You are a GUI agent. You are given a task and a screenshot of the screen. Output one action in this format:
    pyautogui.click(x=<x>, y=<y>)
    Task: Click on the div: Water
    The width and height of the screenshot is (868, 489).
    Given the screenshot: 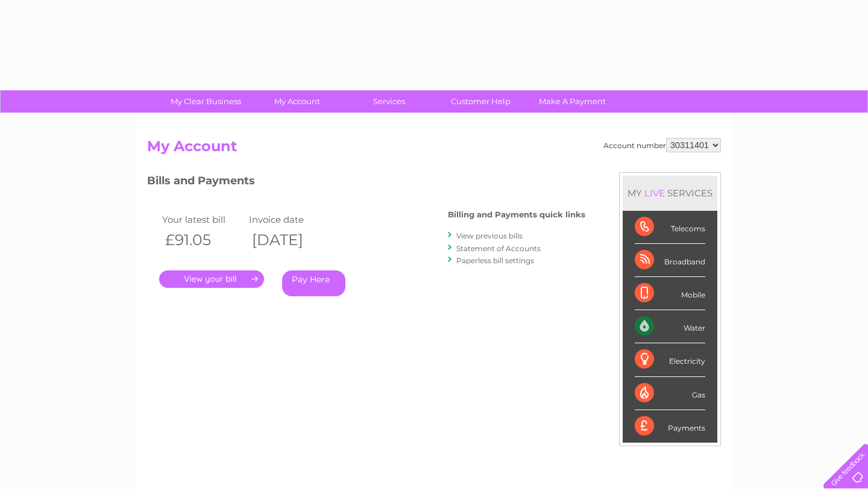 What is the action you would take?
    pyautogui.click(x=670, y=326)
    